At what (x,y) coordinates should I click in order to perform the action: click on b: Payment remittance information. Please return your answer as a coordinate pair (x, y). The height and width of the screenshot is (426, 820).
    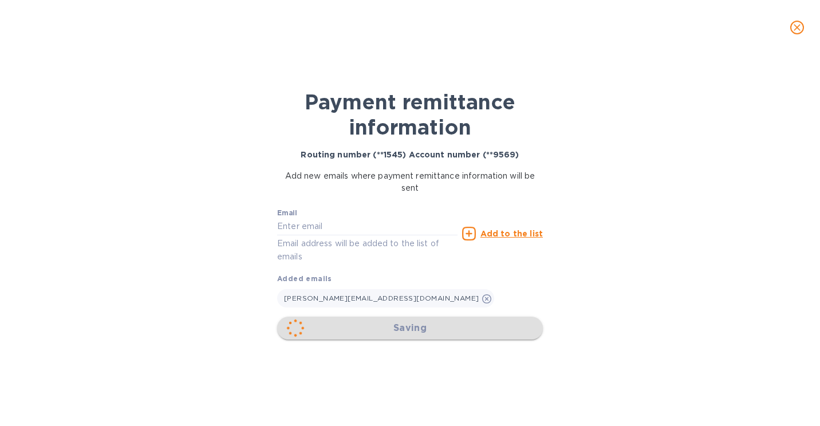
    Looking at the image, I should click on (410, 114).